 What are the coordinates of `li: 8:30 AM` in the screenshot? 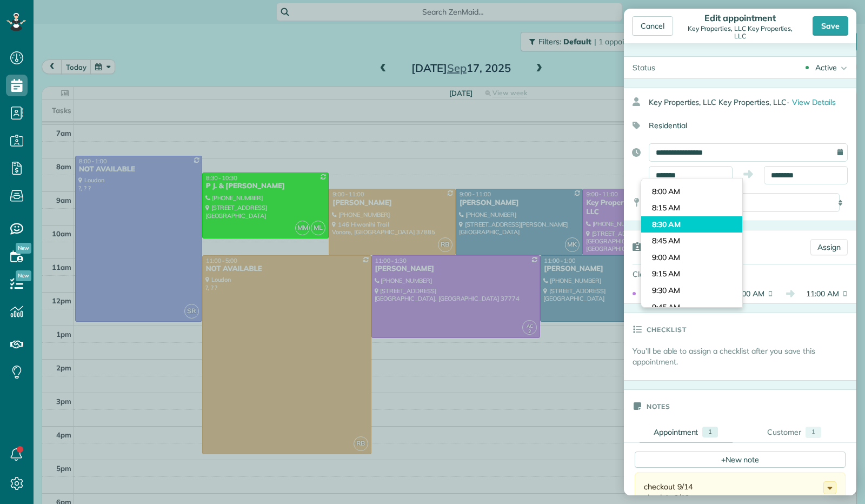 It's located at (692, 224).